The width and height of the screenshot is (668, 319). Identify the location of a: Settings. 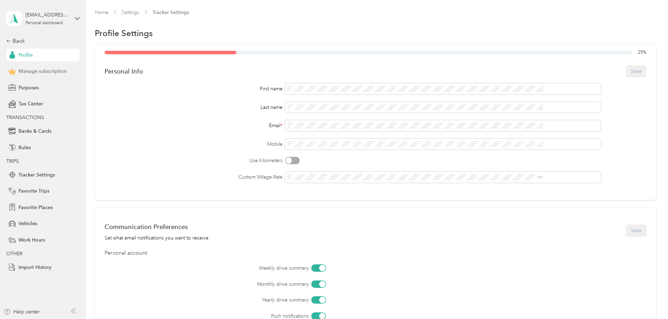
(130, 12).